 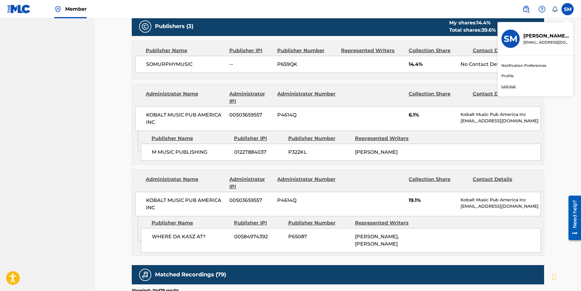 What do you see at coordinates (190, 237) in the screenshot?
I see `span: WHERE DA KASZ AT?` at bounding box center [190, 237].